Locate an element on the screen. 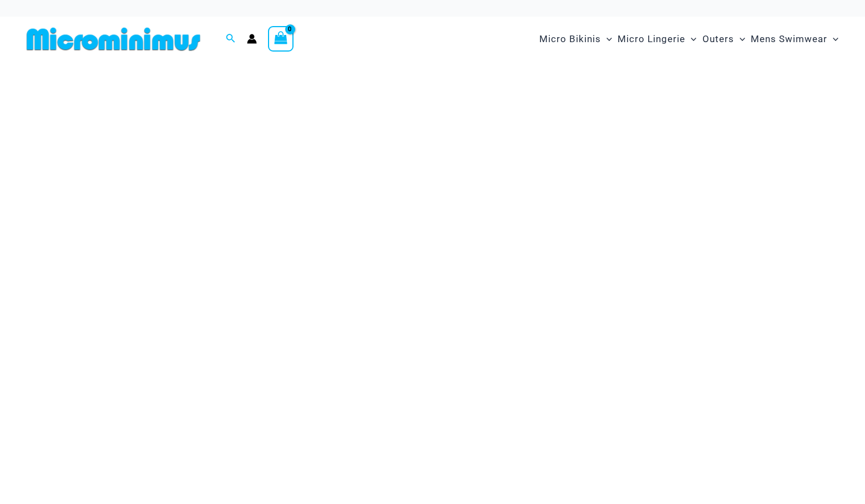 Image resolution: width=865 pixels, height=504 pixels. nav: Site Navigation is located at coordinates (688, 39).